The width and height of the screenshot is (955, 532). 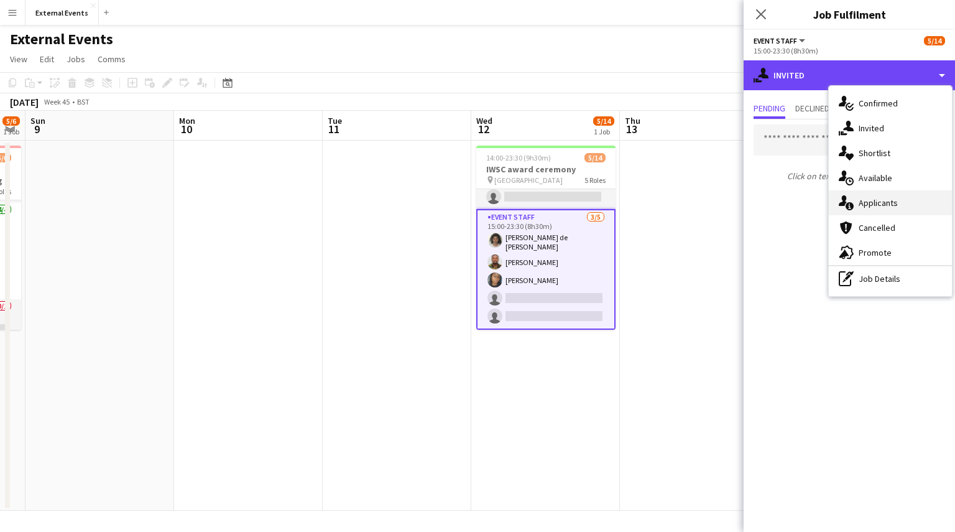 What do you see at coordinates (878, 103) in the screenshot?
I see `span: Confirmed` at bounding box center [878, 103].